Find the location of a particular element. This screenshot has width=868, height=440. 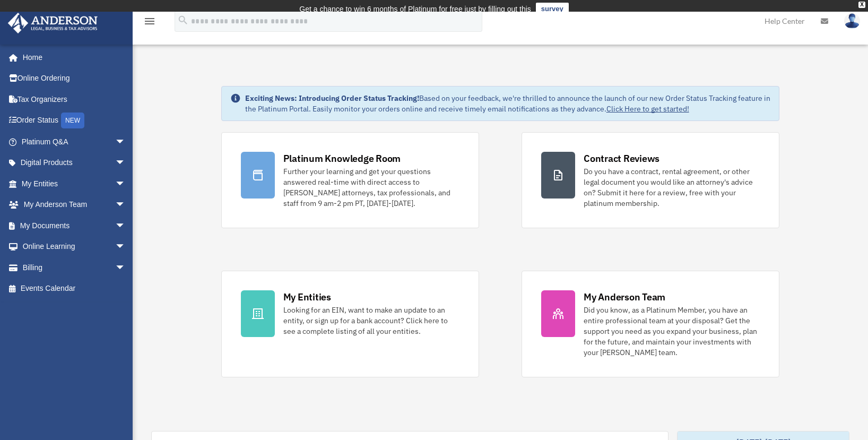

a: Online Learningarrow_drop_down is located at coordinates (74, 247).